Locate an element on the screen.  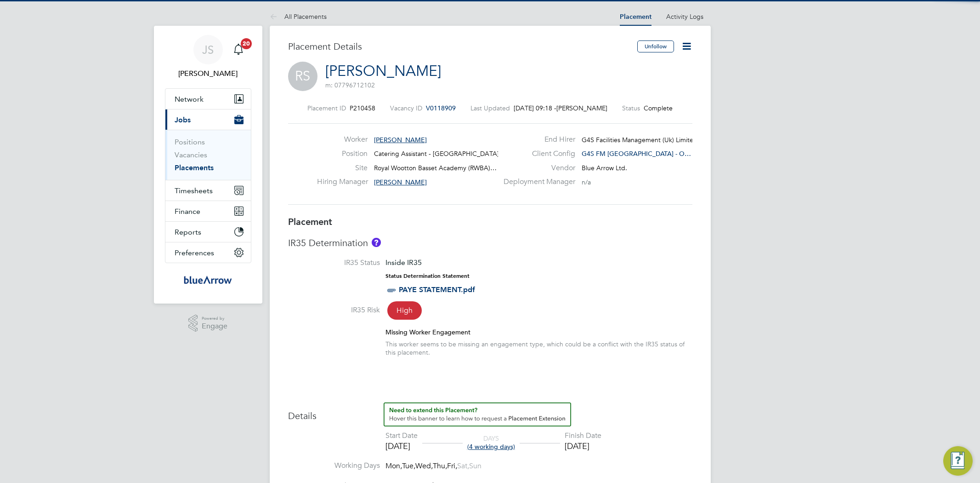
span: Sat, is located at coordinates (463, 466).